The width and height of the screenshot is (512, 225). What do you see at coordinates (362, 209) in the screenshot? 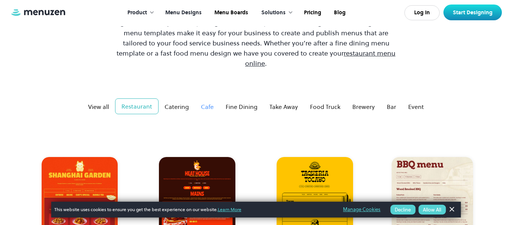
I see `a: Manage Cookies` at bounding box center [362, 209].